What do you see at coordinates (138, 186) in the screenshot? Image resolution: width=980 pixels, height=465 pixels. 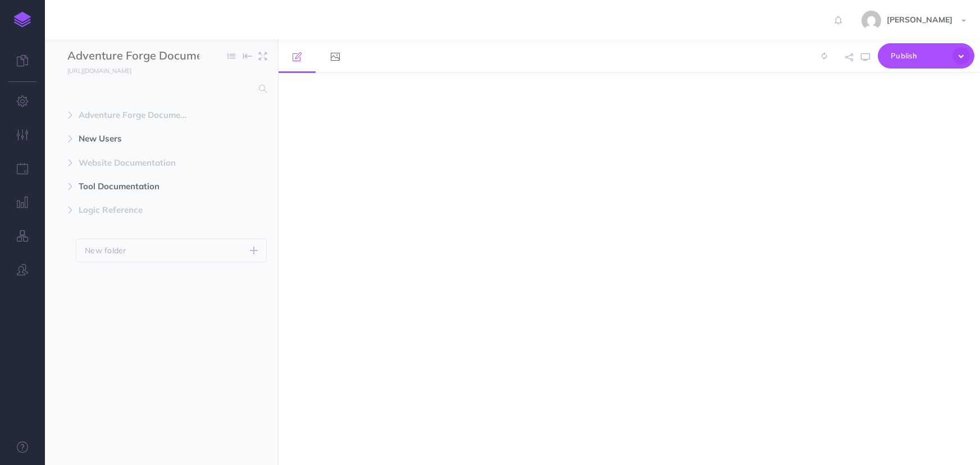 I see `span: Tool Documentation` at bounding box center [138, 186].